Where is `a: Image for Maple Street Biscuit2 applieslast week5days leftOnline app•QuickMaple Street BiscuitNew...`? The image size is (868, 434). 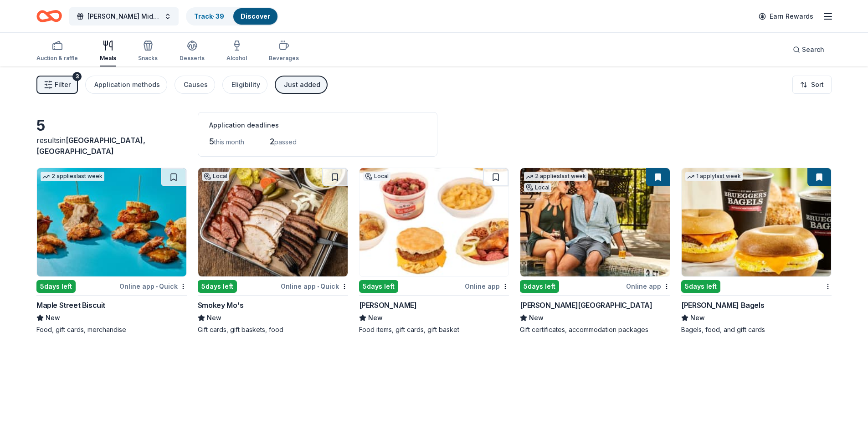 a: Image for Maple Street Biscuit2 applieslast week5days leftOnline app•QuickMaple Street BiscuitNew... is located at coordinates (111, 251).